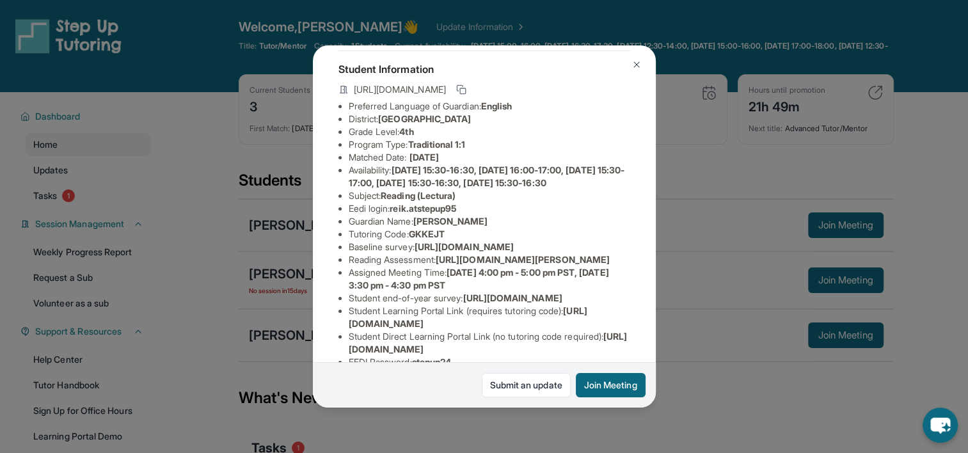 This screenshot has width=968, height=453. Describe the element at coordinates (496, 106) in the screenshot. I see `span: English` at that location.